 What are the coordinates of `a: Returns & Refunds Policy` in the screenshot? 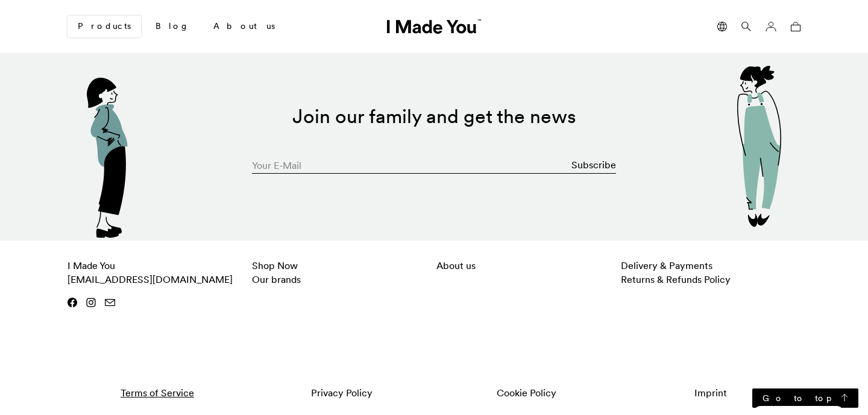 It's located at (675, 279).